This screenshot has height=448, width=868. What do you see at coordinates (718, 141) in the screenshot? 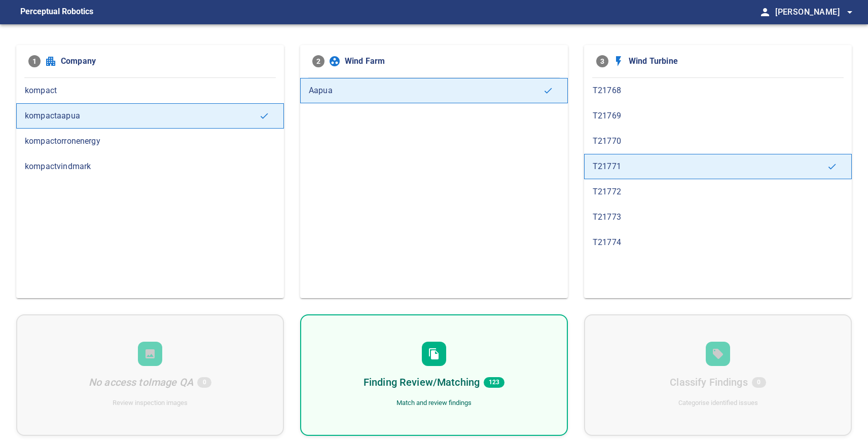
I see `div: T21770` at bounding box center [718, 141].